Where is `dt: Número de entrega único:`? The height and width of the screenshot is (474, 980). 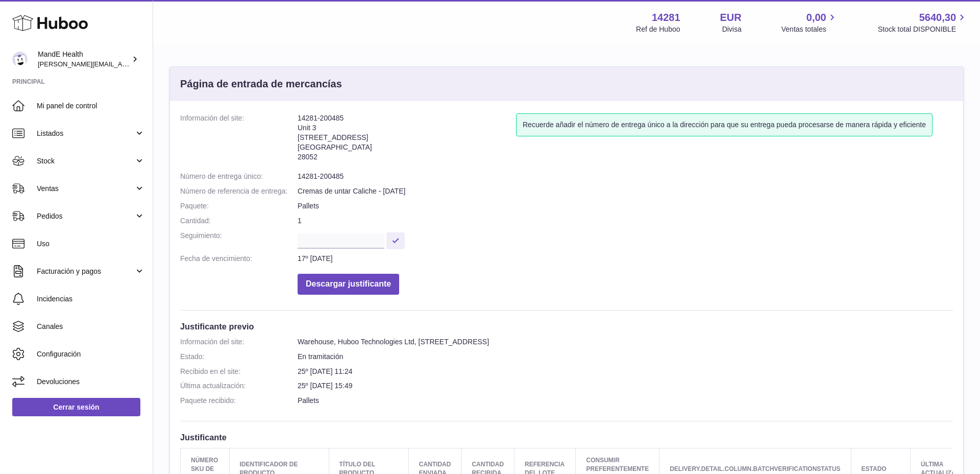
dt: Número de entrega único: is located at coordinates (239, 176).